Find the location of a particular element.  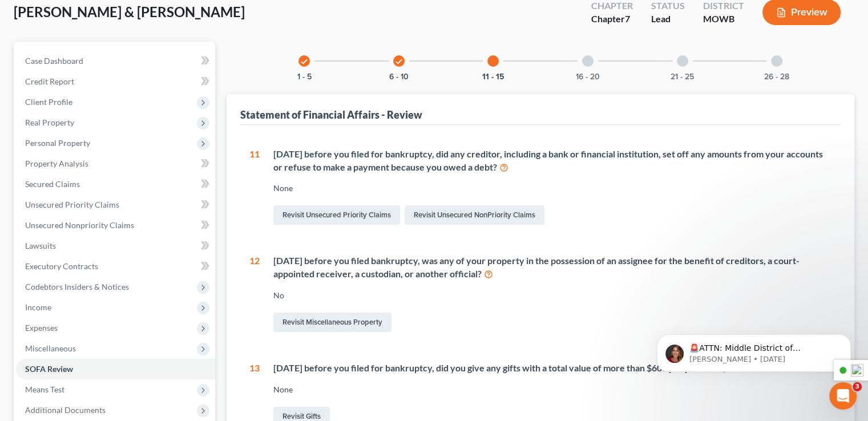

span: Personal Property is located at coordinates (58, 142).